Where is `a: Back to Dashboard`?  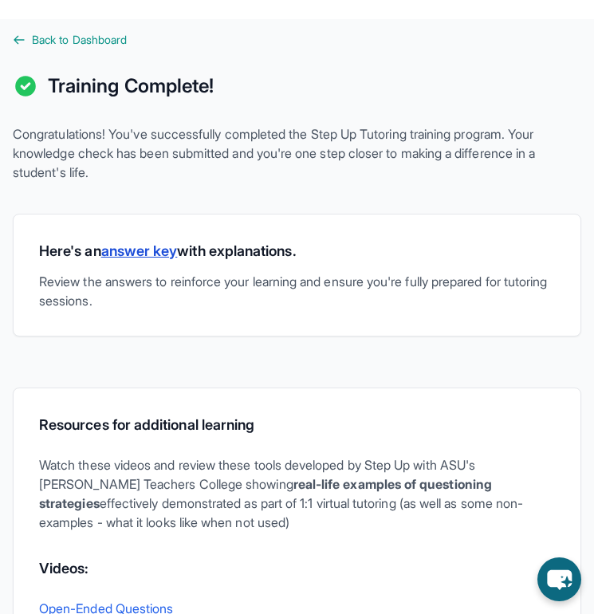 a: Back to Dashboard is located at coordinates (296, 40).